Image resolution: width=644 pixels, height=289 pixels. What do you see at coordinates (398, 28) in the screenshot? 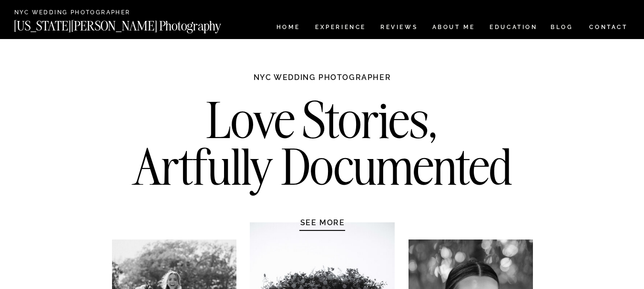
I see `a: REVIEWS` at bounding box center [398, 28].